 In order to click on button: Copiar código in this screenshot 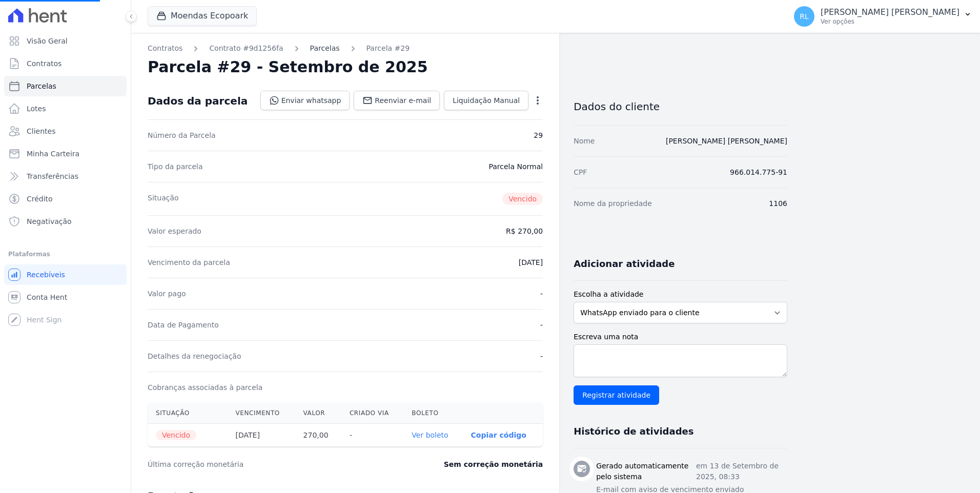, I will do `click(498, 435)`.